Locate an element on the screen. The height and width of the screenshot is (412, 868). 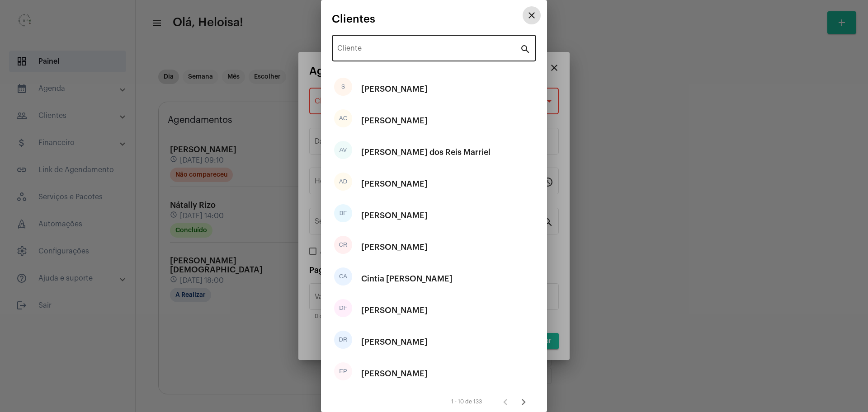
mat-icon: close is located at coordinates (532, 16).